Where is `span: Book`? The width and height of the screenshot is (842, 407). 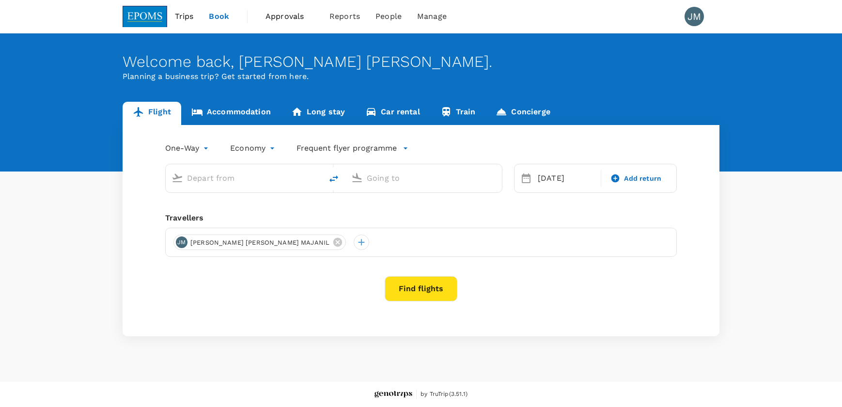 span: Book is located at coordinates (219, 16).